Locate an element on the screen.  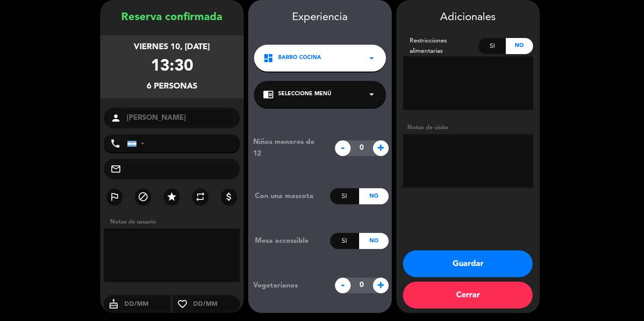
div: Notas de visita is located at coordinates (468, 128).